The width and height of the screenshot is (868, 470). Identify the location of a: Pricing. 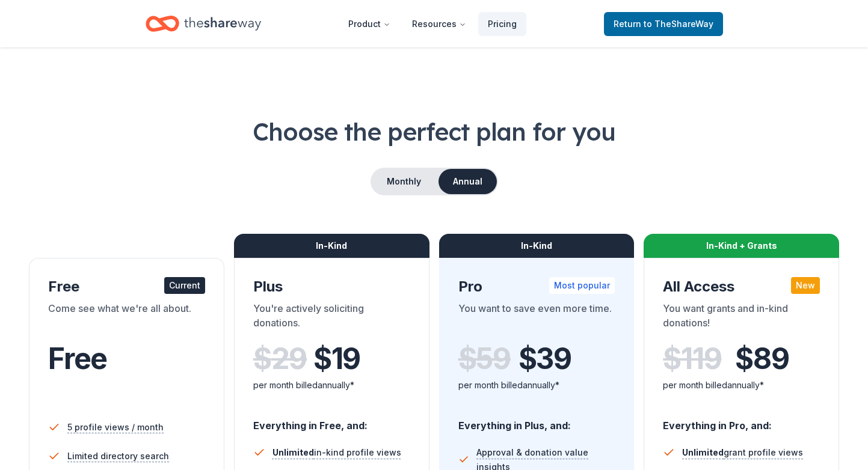
(502, 24).